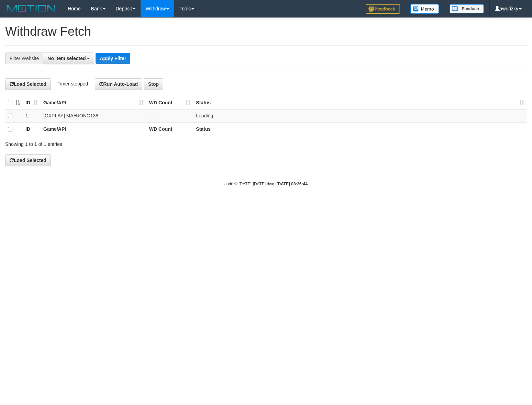 This screenshot has width=532, height=405. What do you see at coordinates (113, 59) in the screenshot?
I see `button: Apply Filter` at bounding box center [113, 59].